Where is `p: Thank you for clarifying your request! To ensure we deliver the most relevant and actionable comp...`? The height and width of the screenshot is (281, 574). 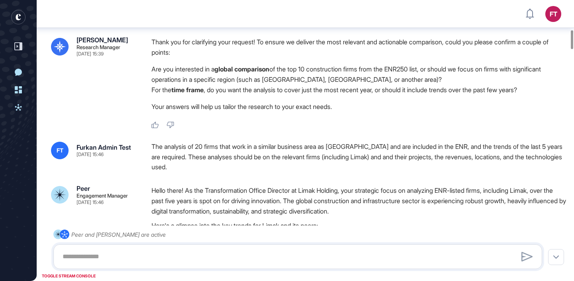
p: Thank you for clarifying your request! To ensure we deliver the most relevant and actionable comp... is located at coordinates (359, 47).